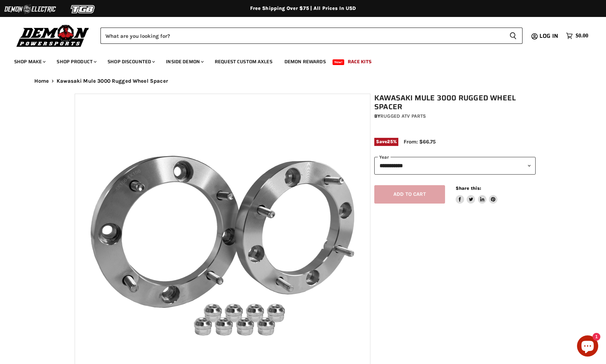 The width and height of the screenshot is (606, 364). I want to click on span: Save %, so click(387, 142).